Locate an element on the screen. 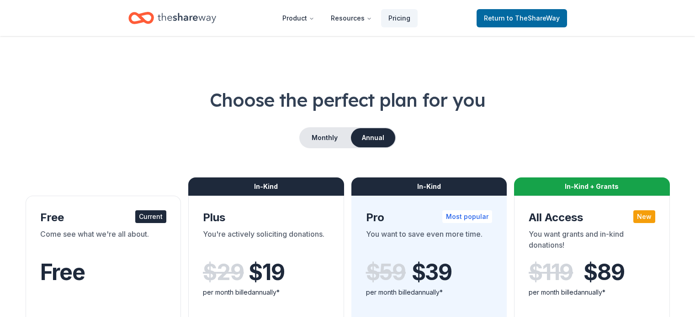 This screenshot has width=695, height=317. span: Free is located at coordinates (63, 272).